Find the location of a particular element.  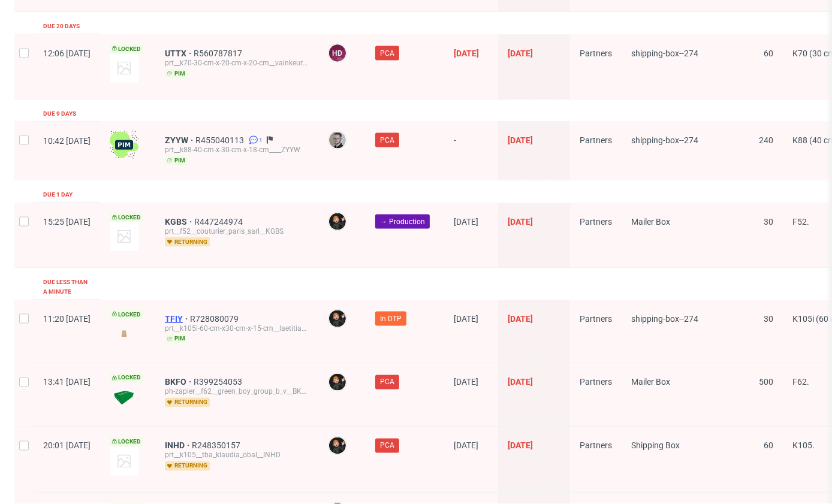

span: KGBS is located at coordinates (179, 222).